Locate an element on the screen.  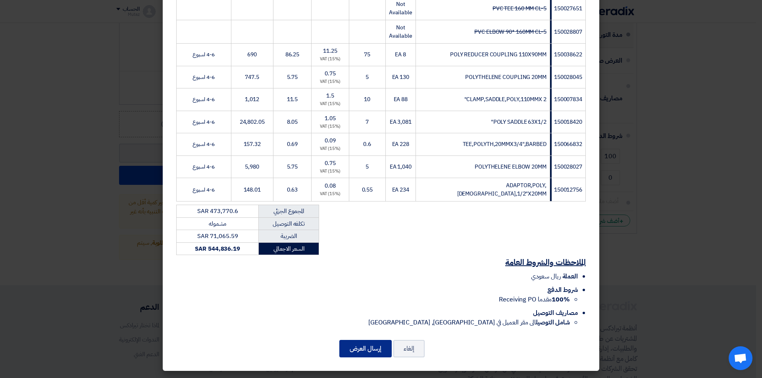
span: POLYTHELENE ELBOW 20MM is located at coordinates (510, 167).